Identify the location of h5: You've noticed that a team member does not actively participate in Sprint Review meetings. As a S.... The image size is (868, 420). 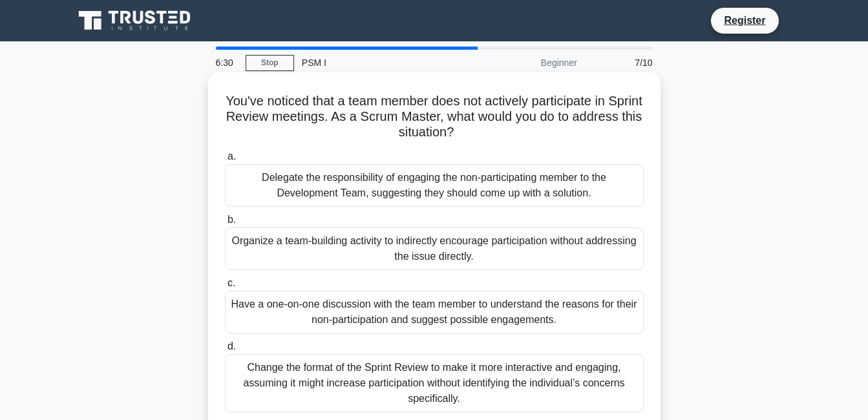
(434, 117).